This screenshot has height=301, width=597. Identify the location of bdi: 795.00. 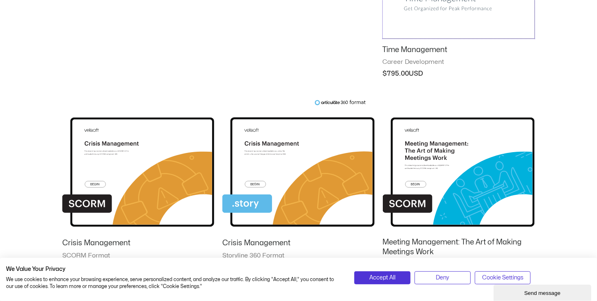
(396, 74).